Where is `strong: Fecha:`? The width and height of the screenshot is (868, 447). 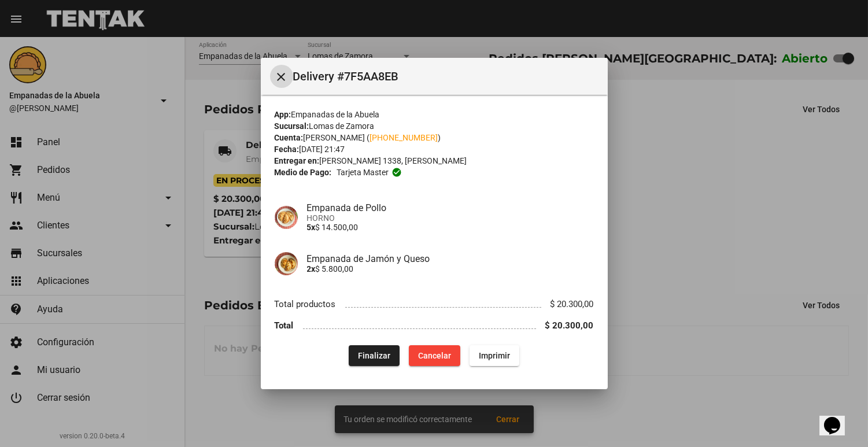
strong: Fecha: is located at coordinates (287, 150).